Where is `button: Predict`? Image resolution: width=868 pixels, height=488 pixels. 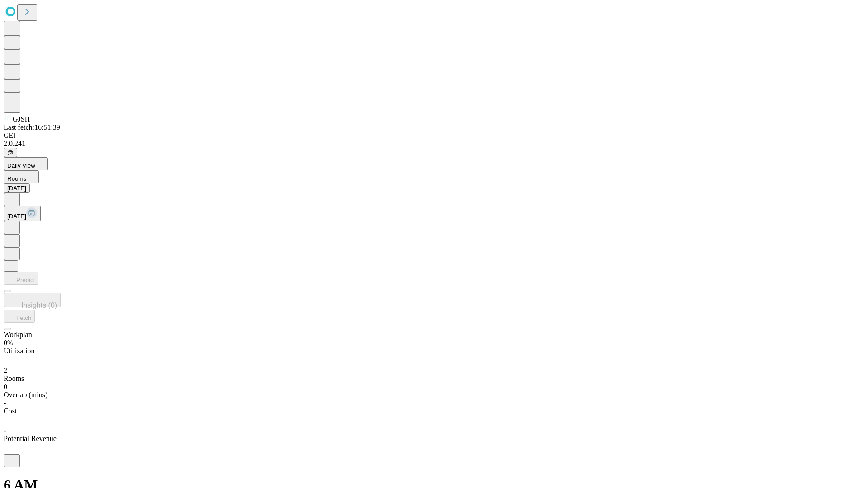 button: Predict is located at coordinates (21, 277).